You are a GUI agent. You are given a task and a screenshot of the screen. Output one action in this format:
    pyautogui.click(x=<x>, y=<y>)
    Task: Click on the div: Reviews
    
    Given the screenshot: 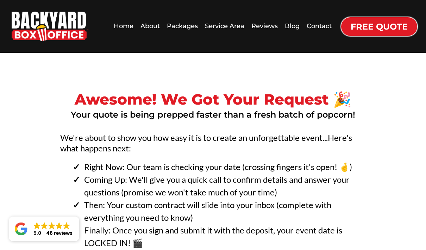 What is the action you would take?
    pyautogui.click(x=264, y=26)
    